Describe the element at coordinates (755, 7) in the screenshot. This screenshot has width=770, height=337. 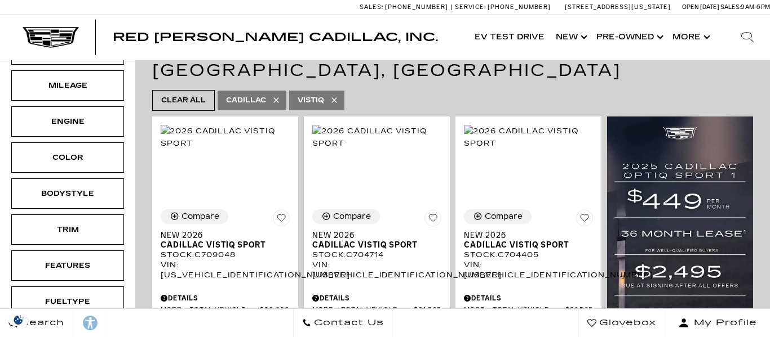
I see `span: 9 AM-6 PM` at that location.